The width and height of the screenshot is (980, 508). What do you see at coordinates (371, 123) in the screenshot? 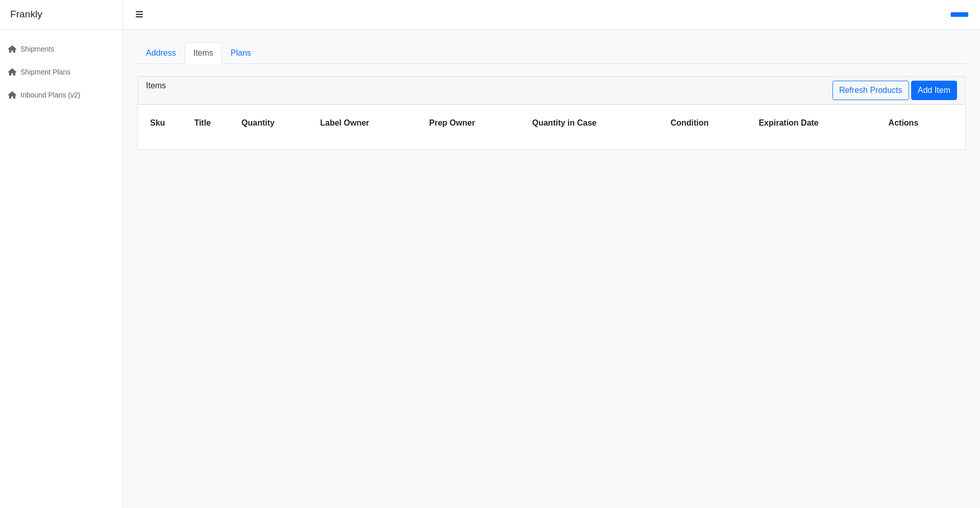
I see `th: Label Owner` at bounding box center [371, 123].